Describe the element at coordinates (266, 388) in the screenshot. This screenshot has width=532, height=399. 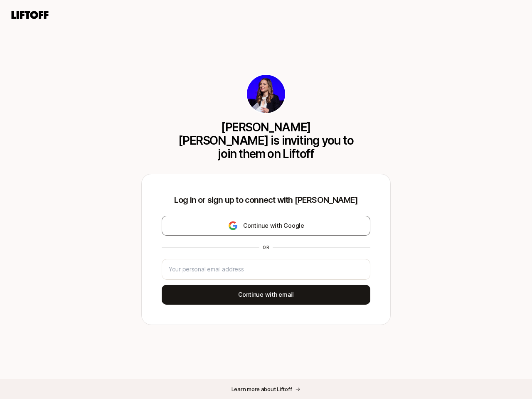
I see `button: Learn more about Liftoff` at that location.